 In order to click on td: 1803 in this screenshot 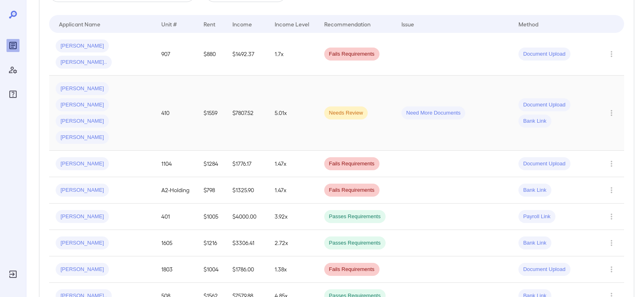, I will do `click(176, 269)`.